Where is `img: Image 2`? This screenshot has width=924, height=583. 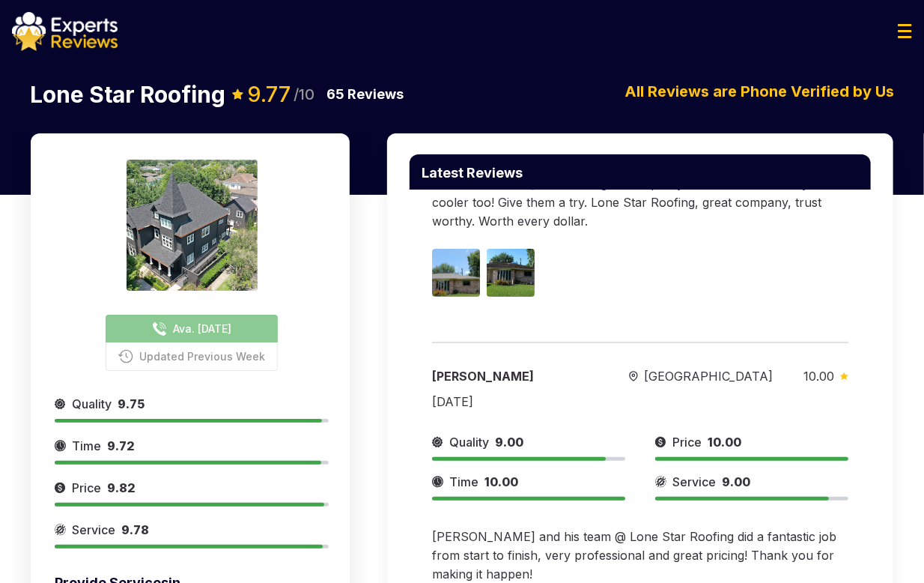
img: Image 2 is located at coordinates (510, 273).